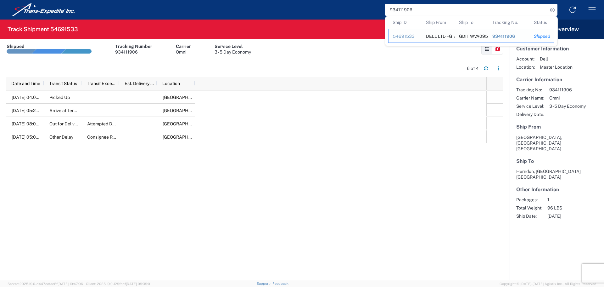  I want to click on a: Feedback, so click(281, 283).